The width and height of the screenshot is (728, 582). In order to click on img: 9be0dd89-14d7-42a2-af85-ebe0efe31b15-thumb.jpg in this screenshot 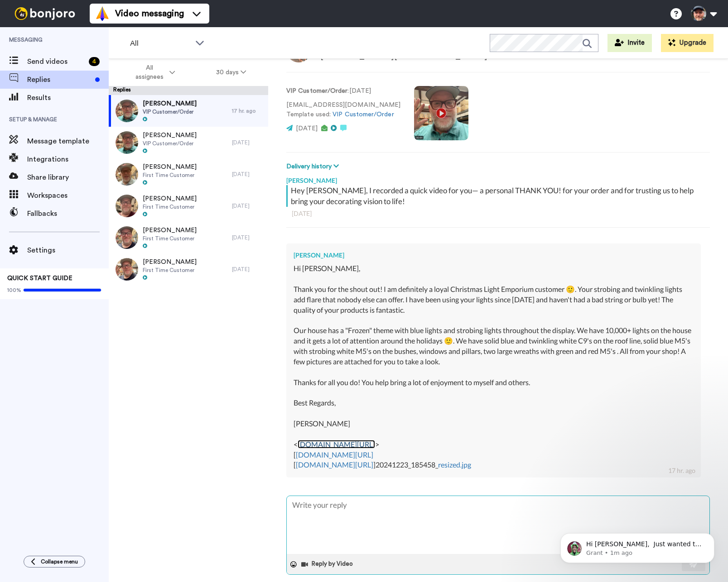, I will do `click(127, 143)`.